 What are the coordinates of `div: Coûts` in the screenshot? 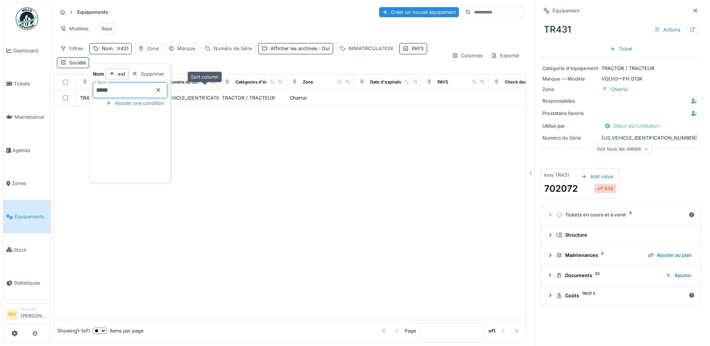 It's located at (621, 295).